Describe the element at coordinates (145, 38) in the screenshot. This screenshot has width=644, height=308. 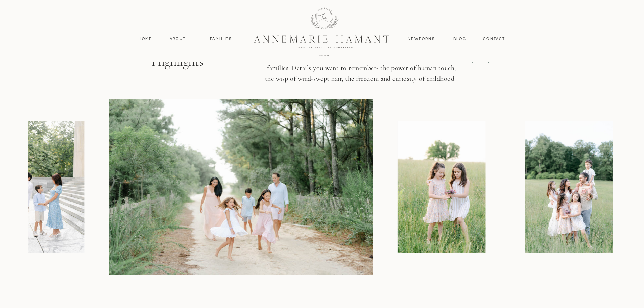
I see `nav: Home` at that location.